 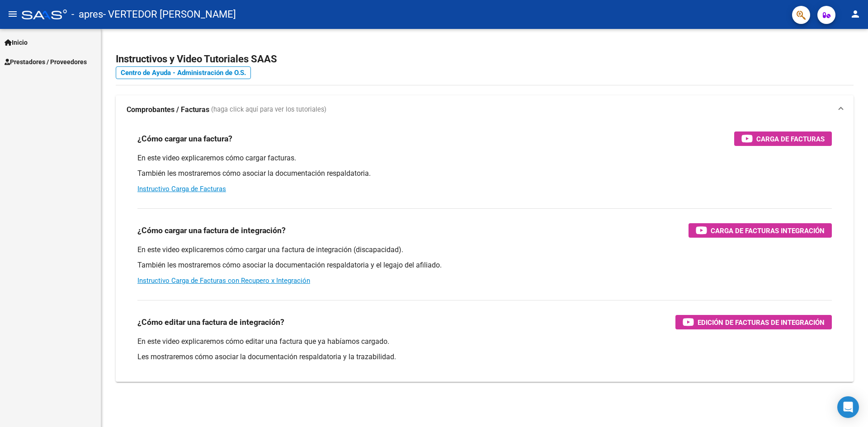 What do you see at coordinates (485, 357) in the screenshot?
I see `p: Les mostraremos cómo asociar la documentación respaldatoria y la trazabilidad.` at bounding box center [485, 357].